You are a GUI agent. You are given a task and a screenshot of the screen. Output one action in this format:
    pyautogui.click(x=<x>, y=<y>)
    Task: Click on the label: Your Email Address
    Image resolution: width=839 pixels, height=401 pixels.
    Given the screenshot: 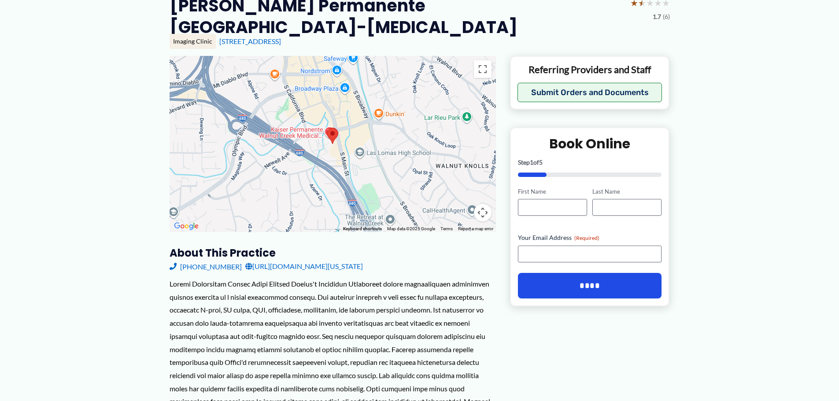 What is the action you would take?
    pyautogui.click(x=590, y=238)
    